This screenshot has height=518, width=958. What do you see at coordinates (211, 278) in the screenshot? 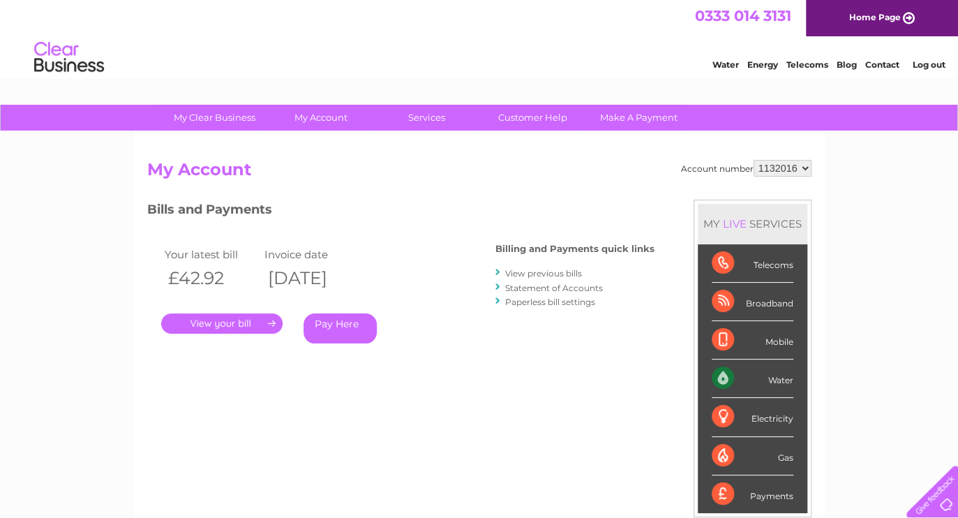
I see `th: £42.92` at bounding box center [211, 278].